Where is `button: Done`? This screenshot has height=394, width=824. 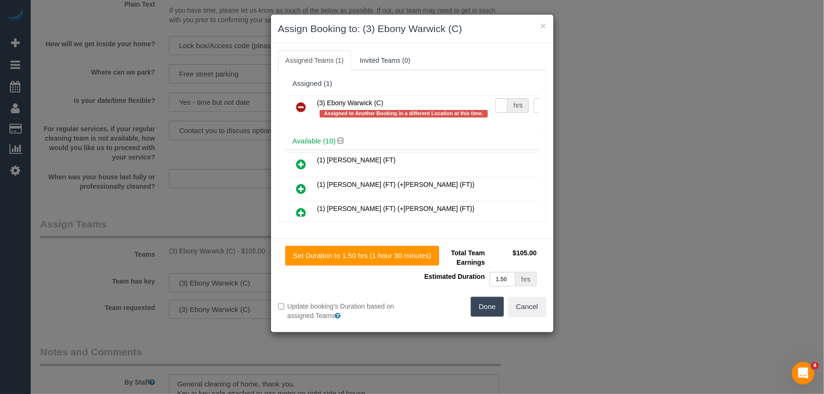 button: Done is located at coordinates (487, 307).